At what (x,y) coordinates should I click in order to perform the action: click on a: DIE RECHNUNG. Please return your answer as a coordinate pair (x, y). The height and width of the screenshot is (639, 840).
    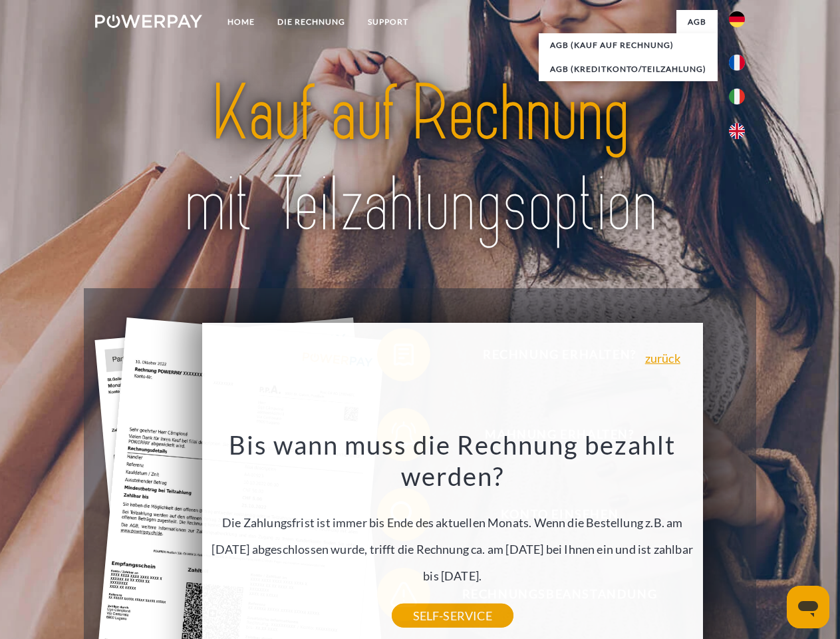
    Looking at the image, I should click on (312, 22).